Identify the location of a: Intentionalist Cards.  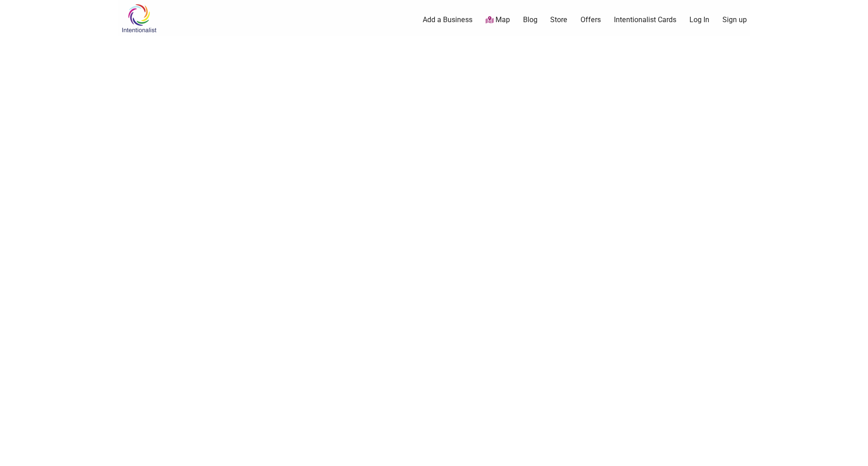
(645, 20).